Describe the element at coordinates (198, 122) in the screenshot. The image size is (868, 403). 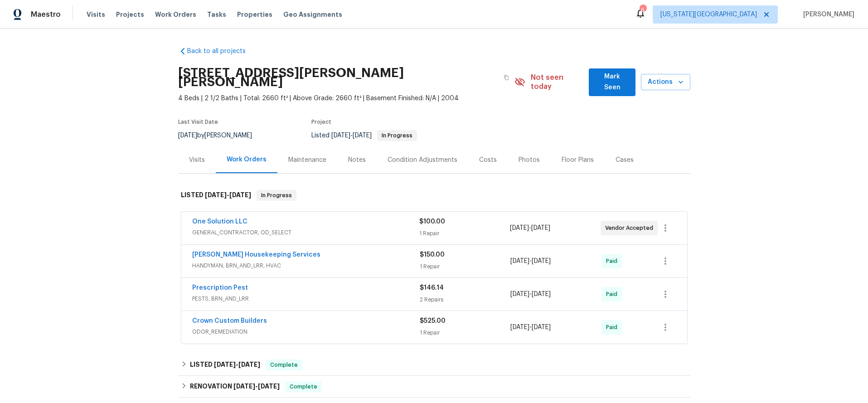
I see `span: Last Visit Date` at that location.